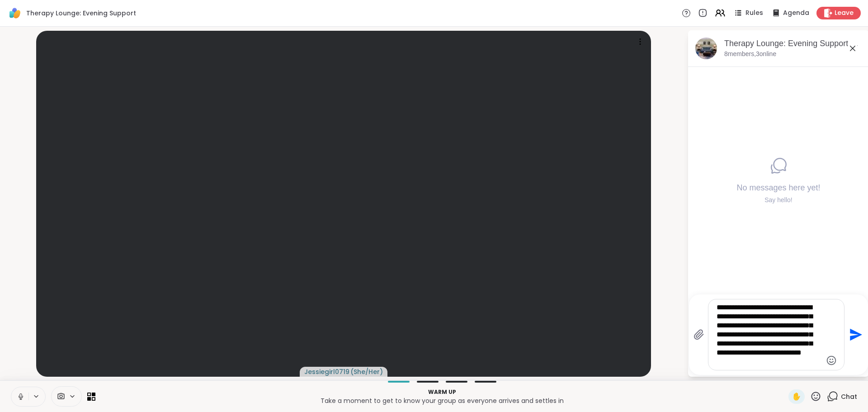 This screenshot has width=868, height=412. I want to click on p: Warm up, so click(441, 392).